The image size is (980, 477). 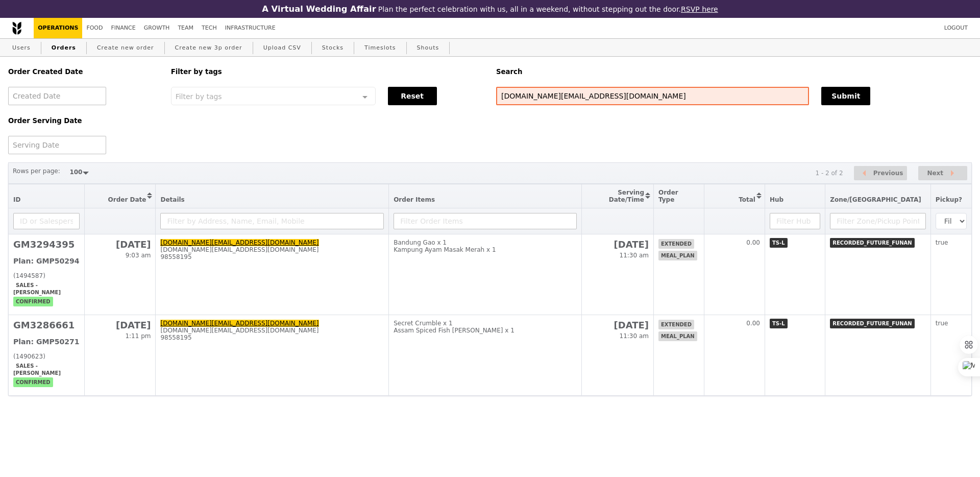 I want to click on button: Reset, so click(x=413, y=96).